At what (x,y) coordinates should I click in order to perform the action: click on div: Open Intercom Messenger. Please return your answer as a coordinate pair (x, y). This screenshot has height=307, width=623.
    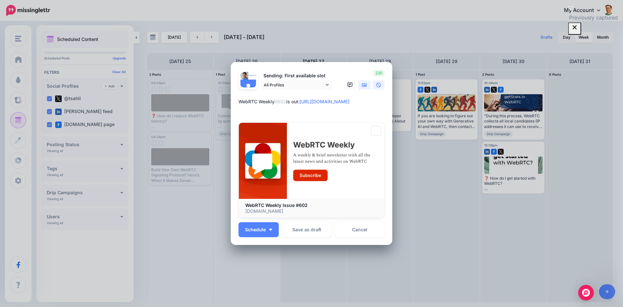
    Looking at the image, I should click on (586, 292).